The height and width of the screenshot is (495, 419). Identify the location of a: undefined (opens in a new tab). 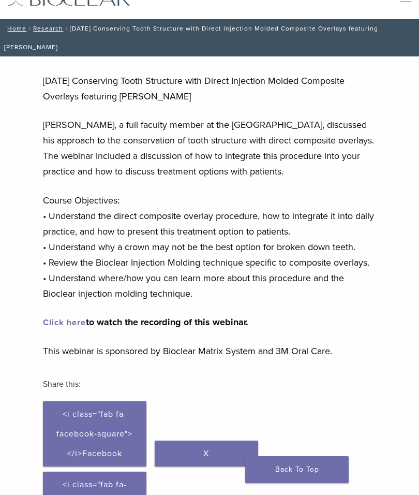
(64, 322).